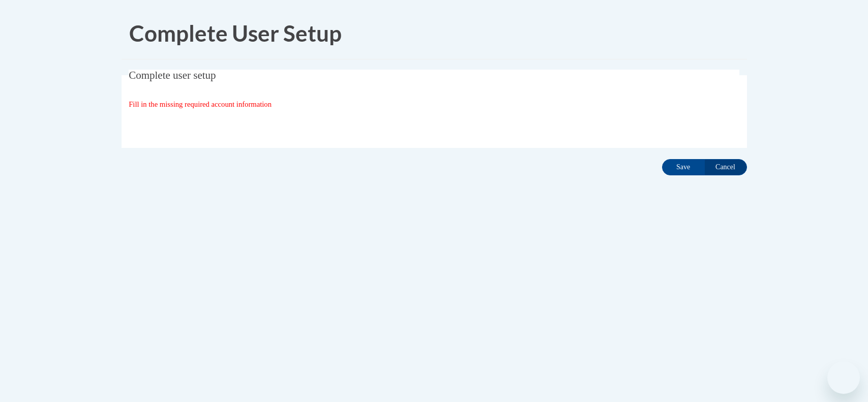 Image resolution: width=868 pixels, height=402 pixels. I want to click on input: Save, so click(683, 167).